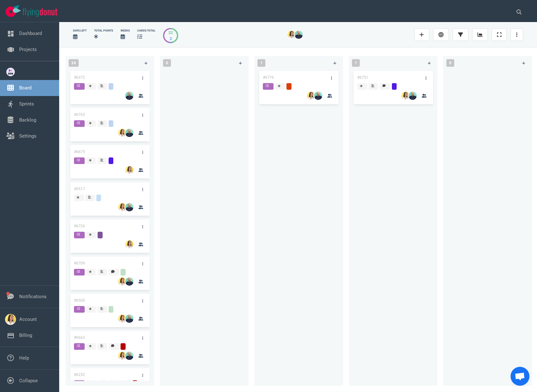 The height and width of the screenshot is (392, 537). What do you see at coordinates (80, 152) in the screenshot?
I see `a: #6675` at bounding box center [80, 152].